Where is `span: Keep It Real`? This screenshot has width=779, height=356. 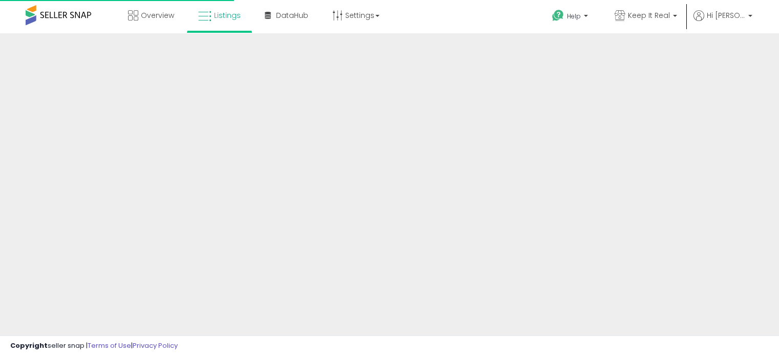
span: Keep It Real is located at coordinates (649, 15).